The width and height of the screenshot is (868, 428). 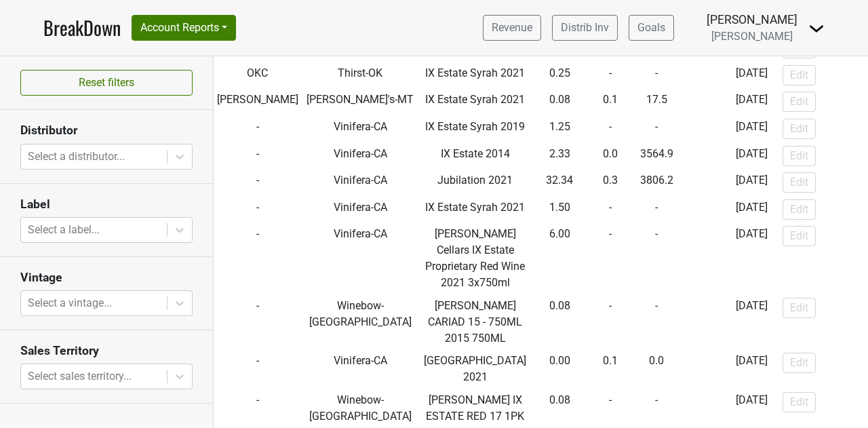 I want to click on h3: Sales Territory, so click(x=106, y=351).